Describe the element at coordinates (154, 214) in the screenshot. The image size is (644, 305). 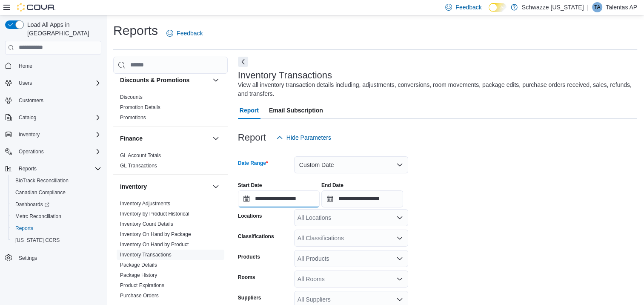
I see `a: Inventory by Product Historical` at that location.